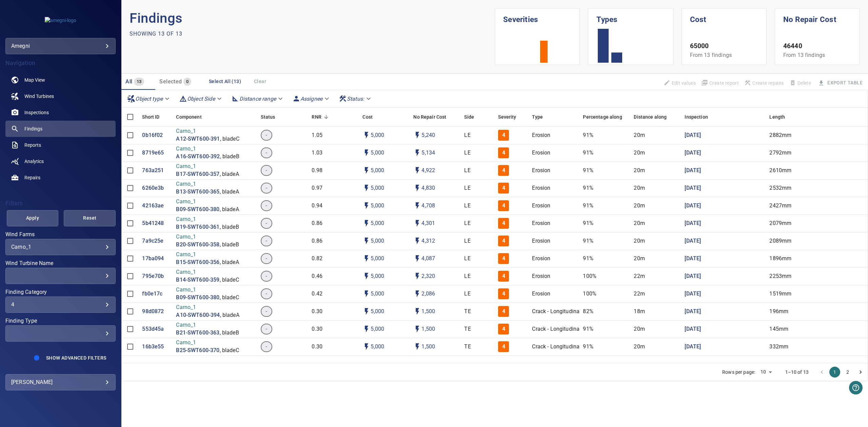 The height and width of the screenshot is (427, 868). Describe the element at coordinates (428, 276) in the screenshot. I see `p: 2,320` at that location.